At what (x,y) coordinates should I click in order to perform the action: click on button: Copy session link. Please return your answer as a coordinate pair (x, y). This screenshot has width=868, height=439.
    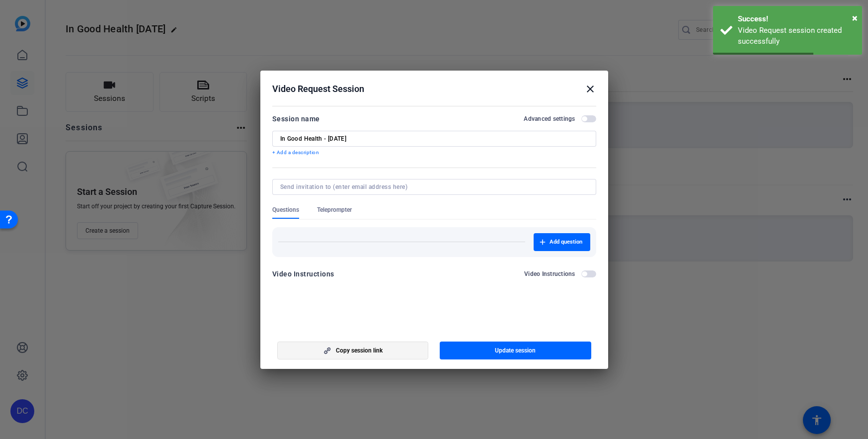
    Looking at the image, I should click on (353, 351).